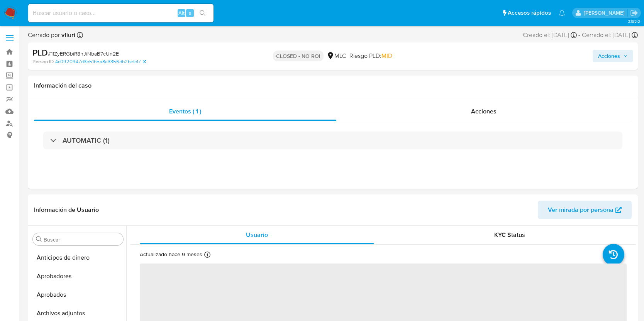 This screenshot has height=321, width=644. Describe the element at coordinates (66, 210) in the screenshot. I see `h1: Información de Usuario` at that location.